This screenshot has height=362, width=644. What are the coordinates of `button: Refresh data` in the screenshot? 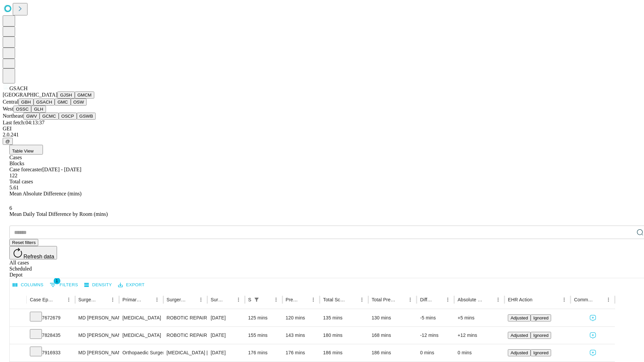 It's located at (33, 253).